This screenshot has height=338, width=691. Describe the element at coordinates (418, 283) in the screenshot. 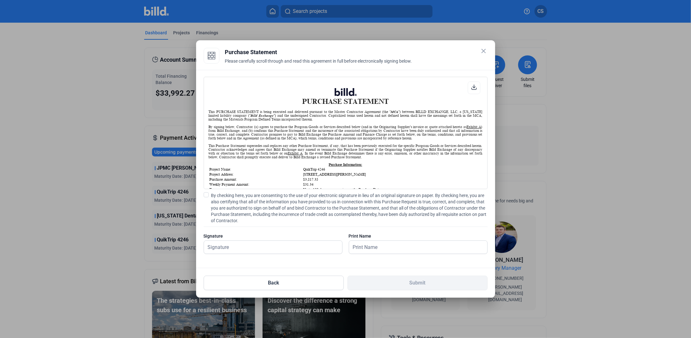

I see `button: Submit` at that location.